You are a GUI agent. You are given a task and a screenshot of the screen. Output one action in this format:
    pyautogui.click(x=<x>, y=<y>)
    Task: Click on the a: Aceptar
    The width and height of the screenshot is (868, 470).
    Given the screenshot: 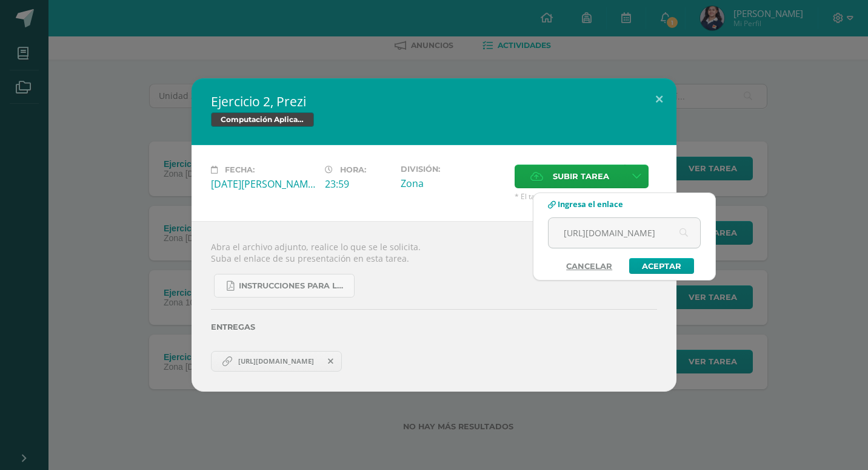 What is the action you would take?
    pyautogui.click(x=661, y=266)
    